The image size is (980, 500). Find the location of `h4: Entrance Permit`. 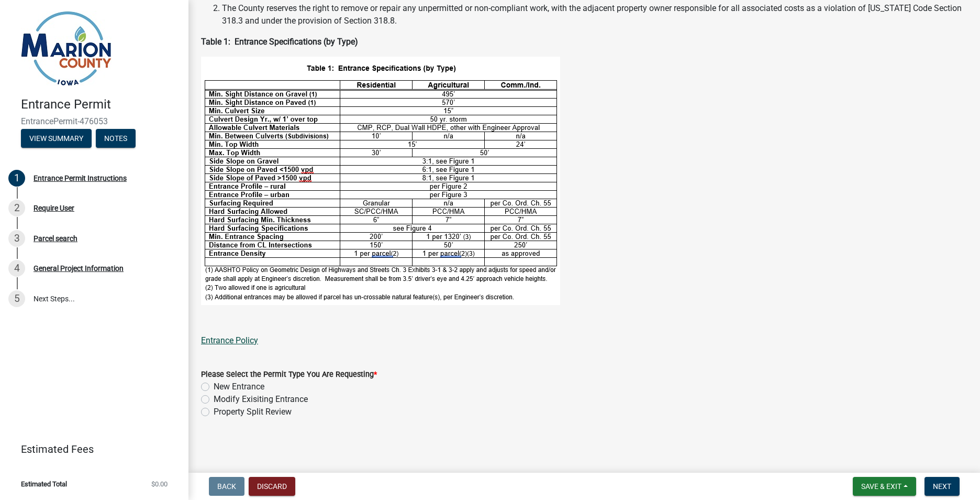

h4: Entrance Permit is located at coordinates (100, 105).